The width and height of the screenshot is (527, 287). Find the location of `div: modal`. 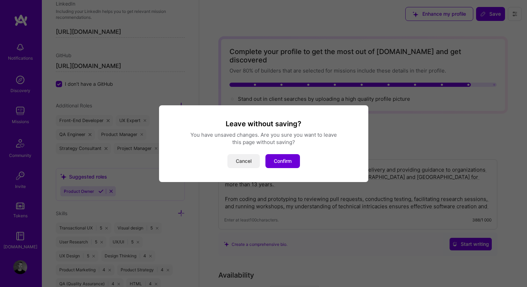

div: modal is located at coordinates (264, 144).